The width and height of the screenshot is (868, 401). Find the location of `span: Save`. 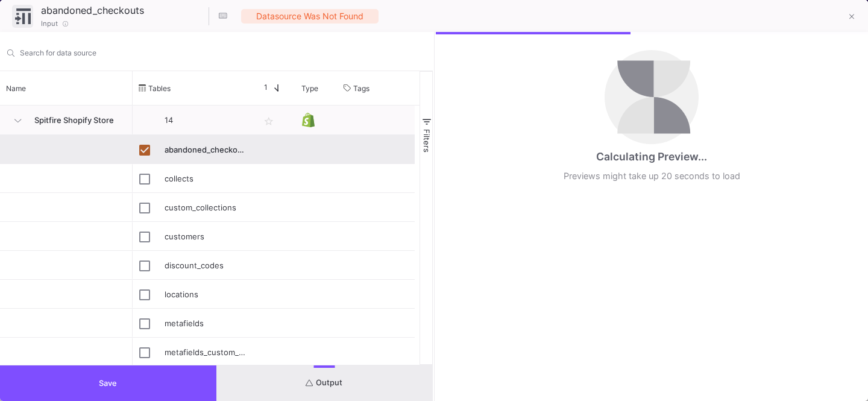

span: Save is located at coordinates (108, 383).